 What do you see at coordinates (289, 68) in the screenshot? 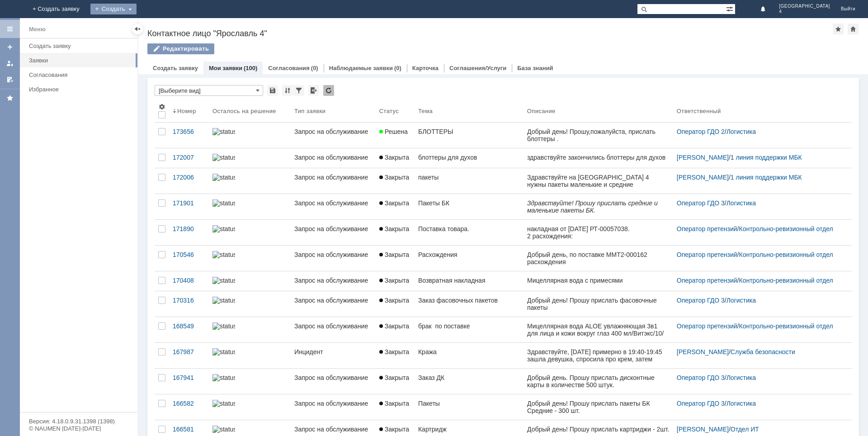
I see `a: Согласования` at bounding box center [289, 68].